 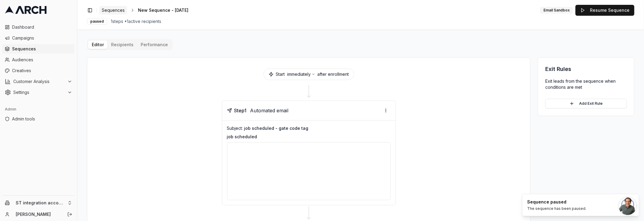 What do you see at coordinates (309, 137) in the screenshot?
I see `p: job scheduled` at bounding box center [309, 137].